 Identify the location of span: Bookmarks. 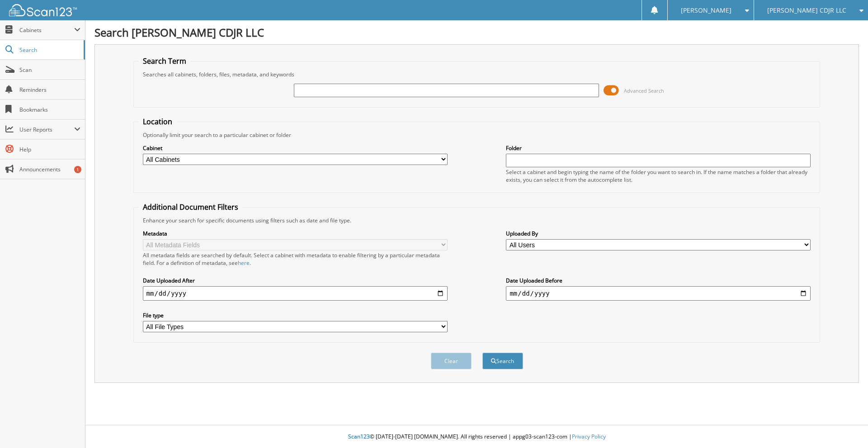
(50, 109).